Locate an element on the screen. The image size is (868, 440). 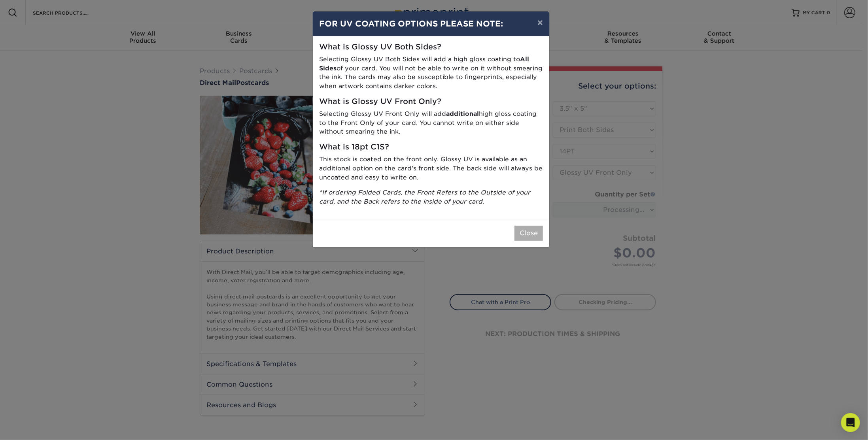
h5: What is 18pt C1S? is located at coordinates (431, 147).